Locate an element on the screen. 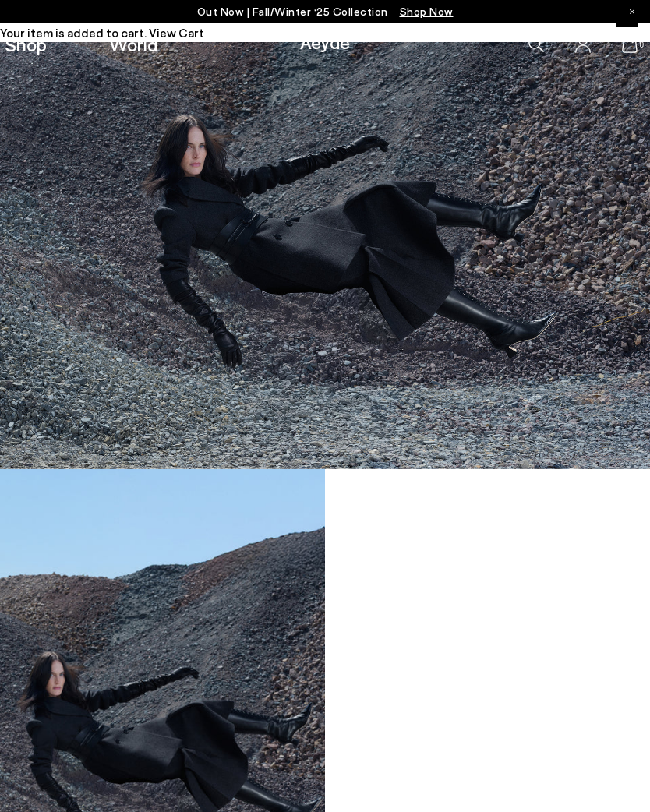 Image resolution: width=650 pixels, height=812 pixels. span: 0 is located at coordinates (642, 45).